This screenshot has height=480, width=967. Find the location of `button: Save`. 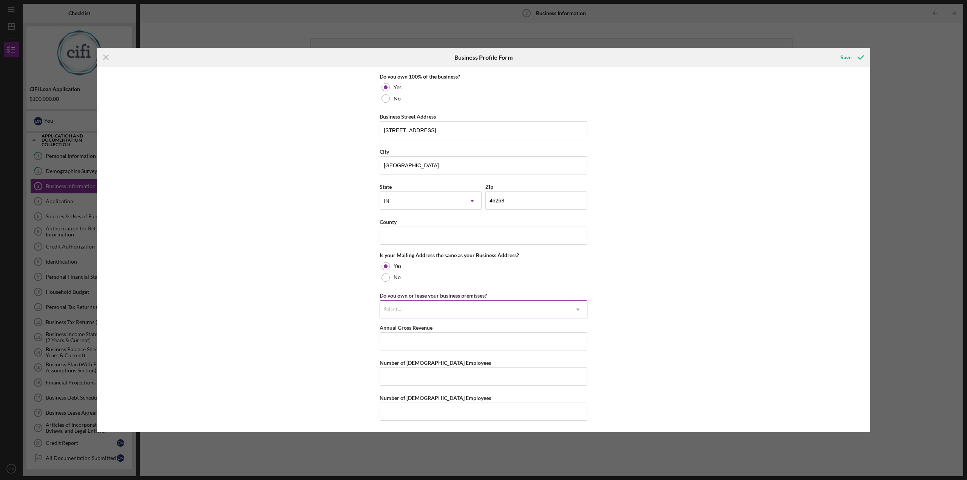

button: Save is located at coordinates (851, 57).